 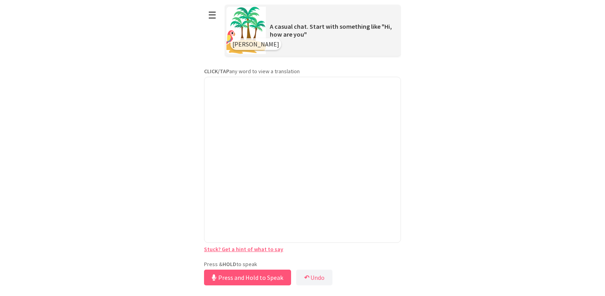 I want to click on p: any word to view a translation, so click(x=303, y=71).